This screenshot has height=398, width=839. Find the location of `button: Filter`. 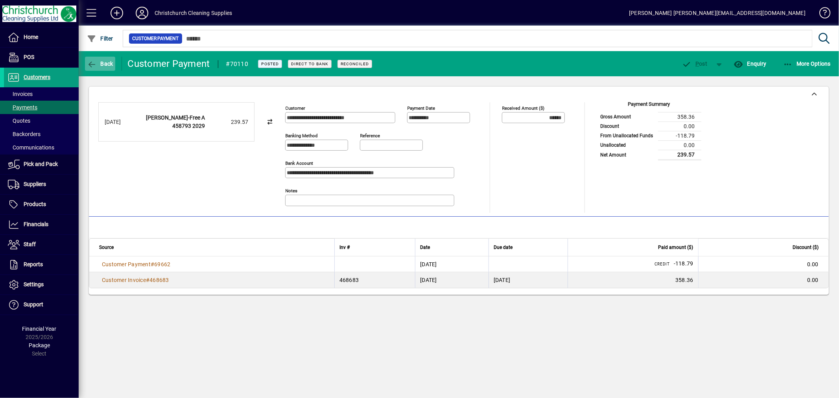

button: Filter is located at coordinates (100, 39).